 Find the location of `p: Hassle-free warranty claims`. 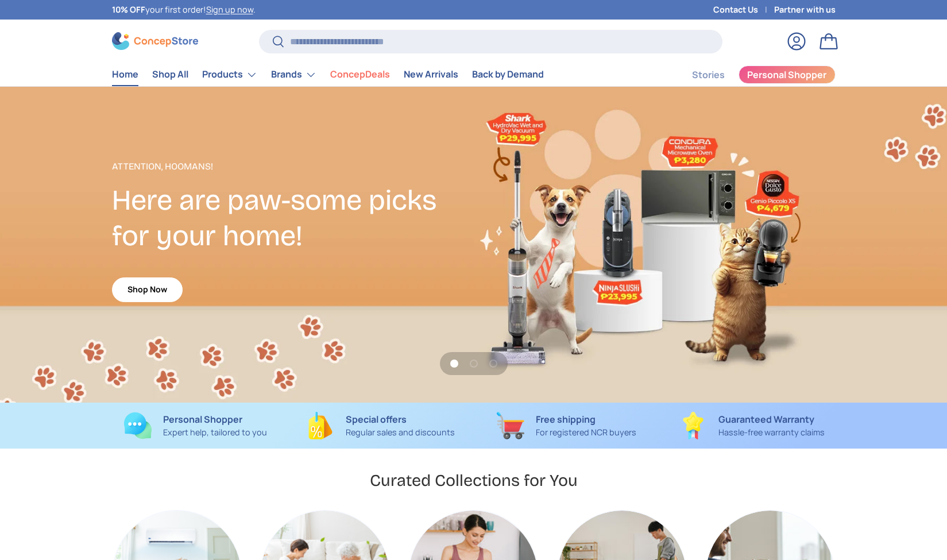

p: Hassle-free warranty claims is located at coordinates (772, 432).